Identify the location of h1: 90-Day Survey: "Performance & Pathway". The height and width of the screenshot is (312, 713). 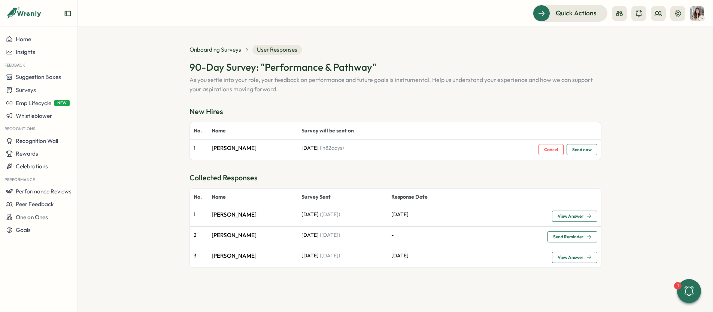
(395, 67).